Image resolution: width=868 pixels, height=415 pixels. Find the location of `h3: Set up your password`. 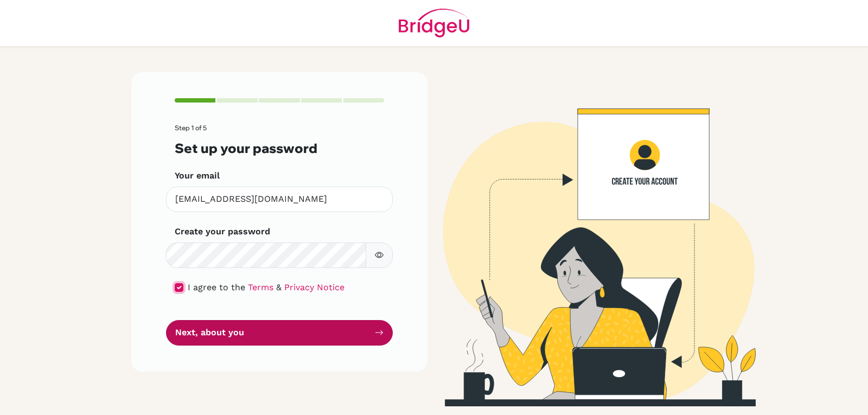

h3: Set up your password is located at coordinates (279, 148).